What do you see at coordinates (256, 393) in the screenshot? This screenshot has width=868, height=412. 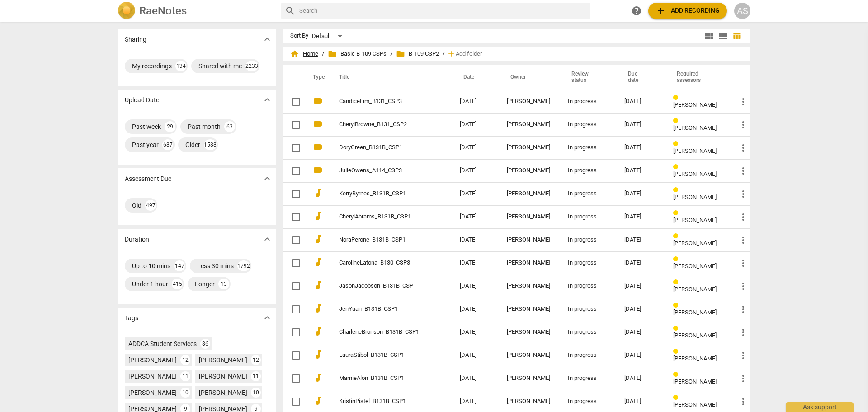 I see `div: 10` at bounding box center [256, 393].